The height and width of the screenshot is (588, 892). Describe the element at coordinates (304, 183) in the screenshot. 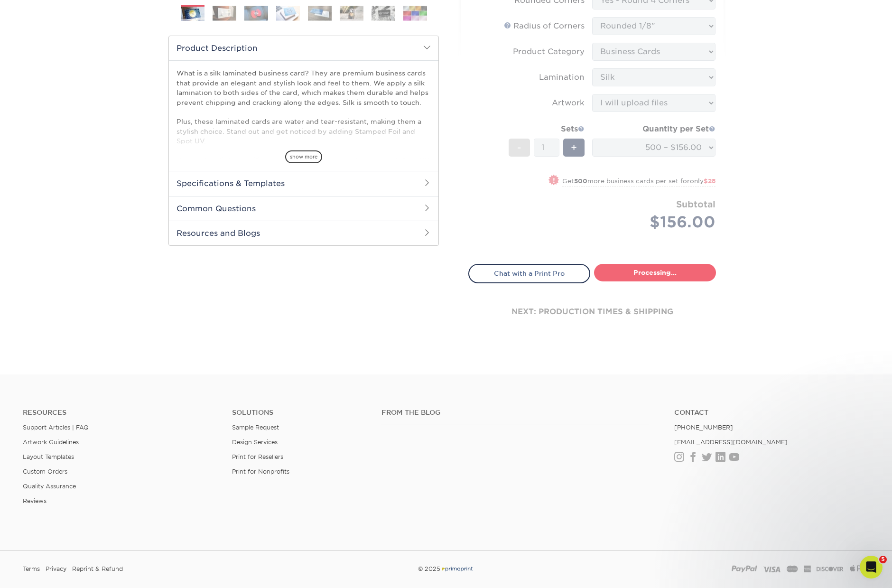

I see `h2: Specifications & Templates` at that location.